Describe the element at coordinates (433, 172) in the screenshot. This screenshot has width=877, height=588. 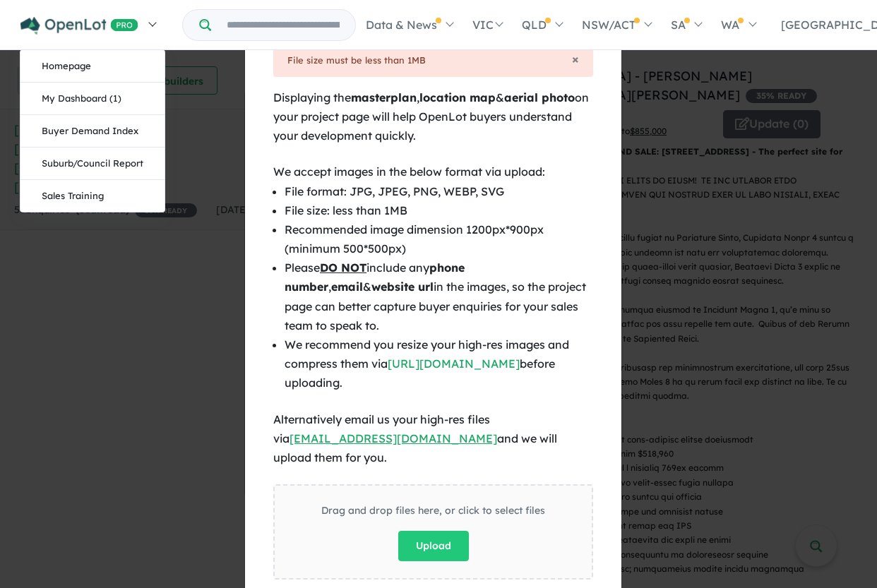
I see `div: We accept images in the below format via upload:` at that location.